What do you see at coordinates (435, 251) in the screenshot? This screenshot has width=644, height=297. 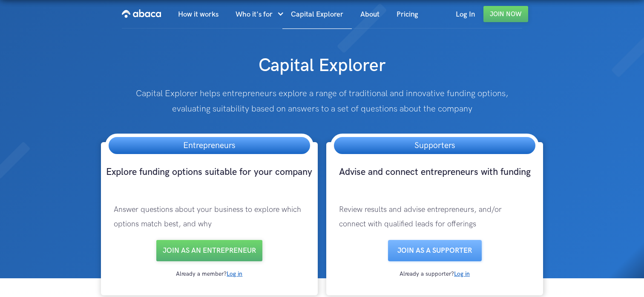 I see `a: Join as a SUPPORTER` at bounding box center [435, 251].